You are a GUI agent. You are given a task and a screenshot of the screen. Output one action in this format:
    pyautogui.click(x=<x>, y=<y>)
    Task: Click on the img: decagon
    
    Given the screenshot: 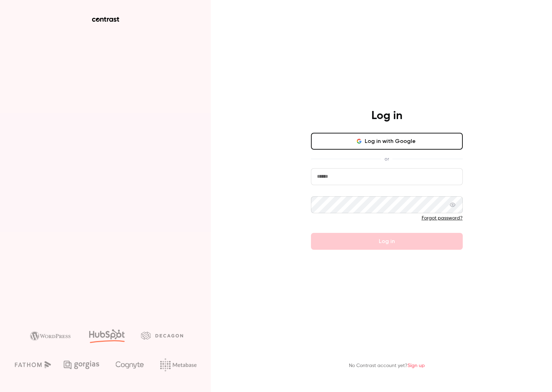 What is the action you would take?
    pyautogui.click(x=162, y=335)
    